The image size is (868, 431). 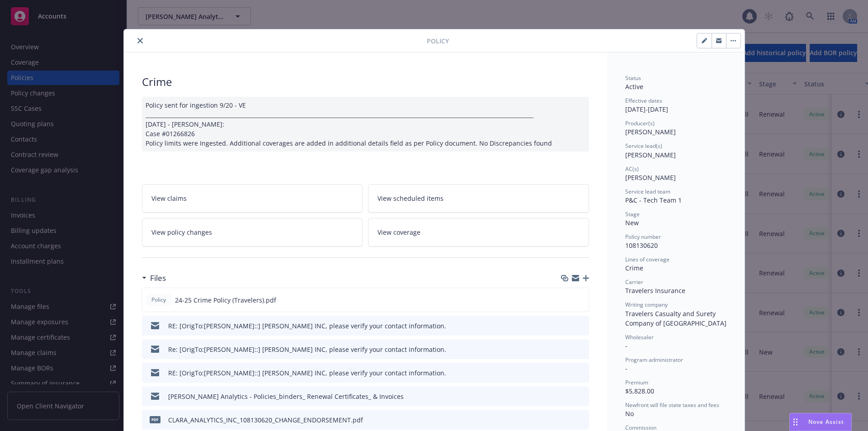 I want to click on span: Policy number, so click(x=643, y=237).